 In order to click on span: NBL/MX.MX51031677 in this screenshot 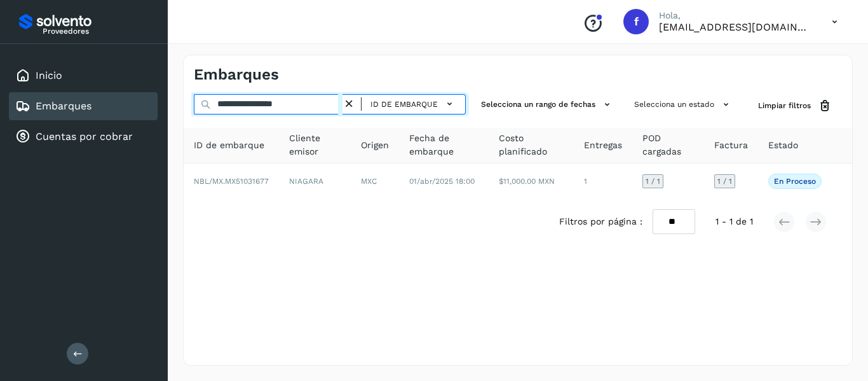, I will do `click(231, 181)`.